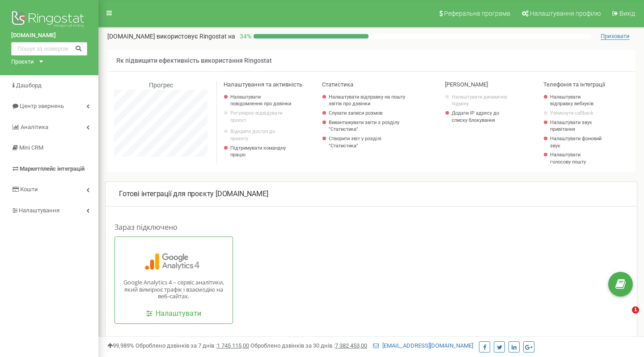  What do you see at coordinates (52, 168) in the screenshot?
I see `span: Маркетплейс інтеграцій` at bounding box center [52, 168].